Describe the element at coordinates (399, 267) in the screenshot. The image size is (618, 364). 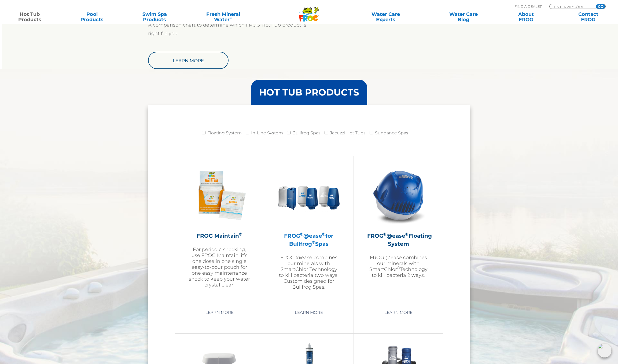
I see `p: FROG @ease combines our minerals with SmartChlor Technology to kill bacteria 2 ways.` at that location.